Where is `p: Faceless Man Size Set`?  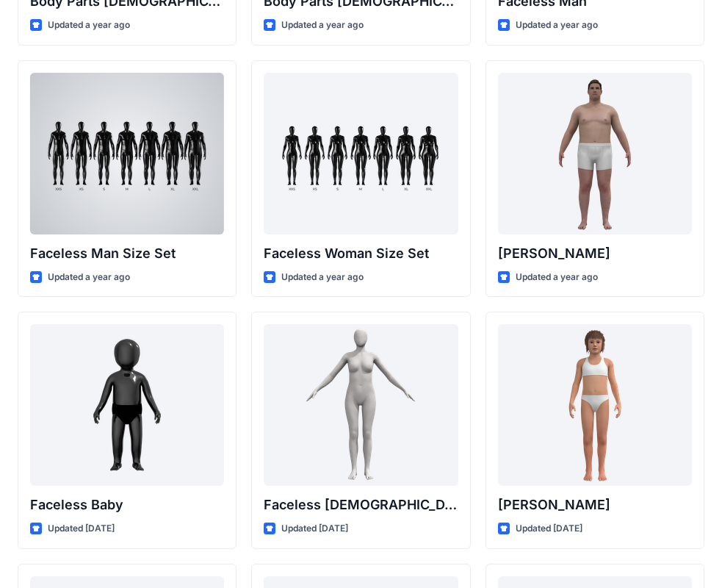
p: Faceless Man Size Set is located at coordinates (127, 254).